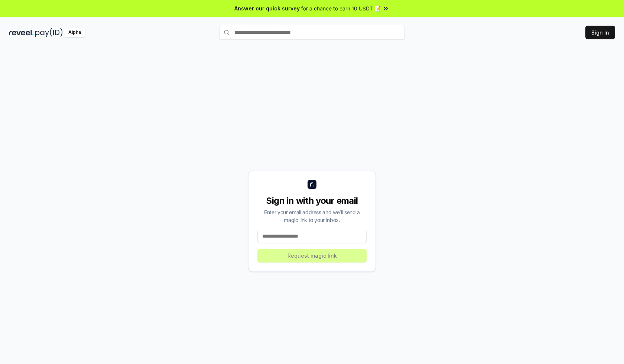 The height and width of the screenshot is (364, 624). I want to click on span: for a chance to earn 10 USDT 📝, so click(341, 8).